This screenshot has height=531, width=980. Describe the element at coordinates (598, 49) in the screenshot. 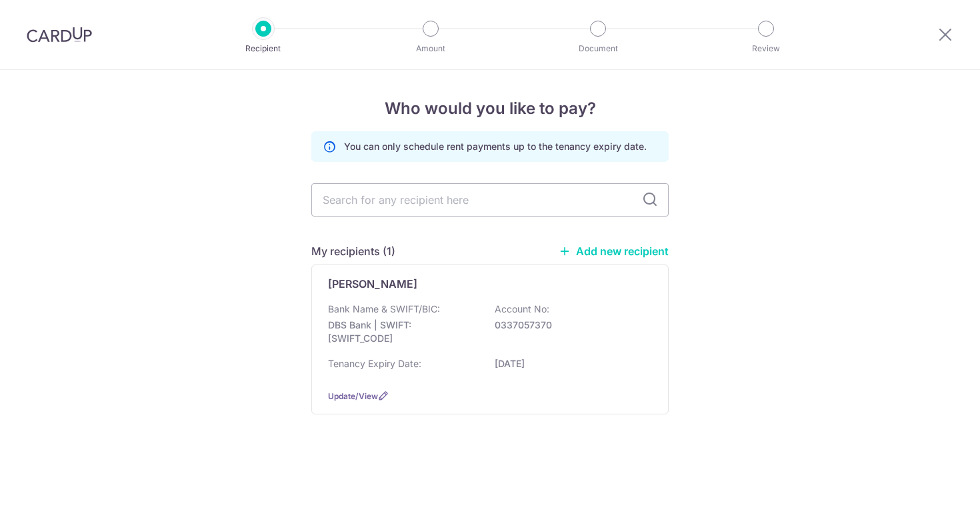

I see `p: Document` at that location.